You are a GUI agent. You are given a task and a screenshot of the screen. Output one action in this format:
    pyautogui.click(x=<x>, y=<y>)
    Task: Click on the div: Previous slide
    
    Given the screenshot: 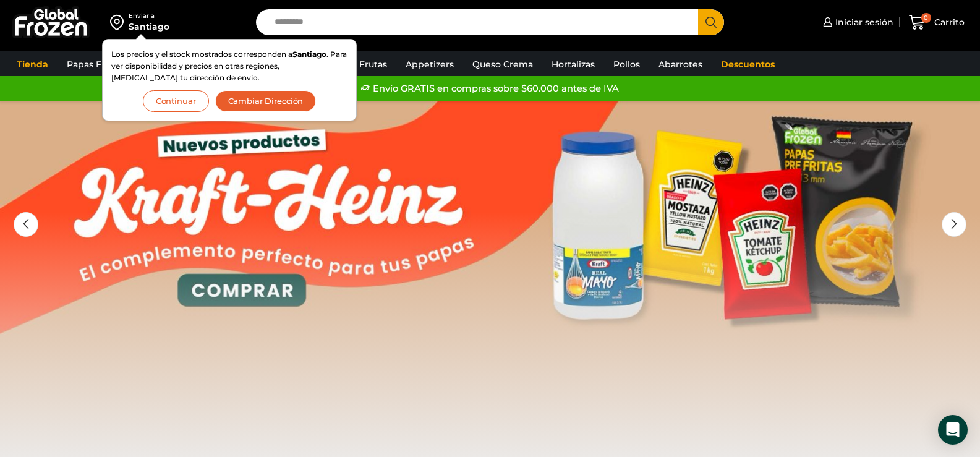 What is the action you would take?
    pyautogui.click(x=26, y=225)
    